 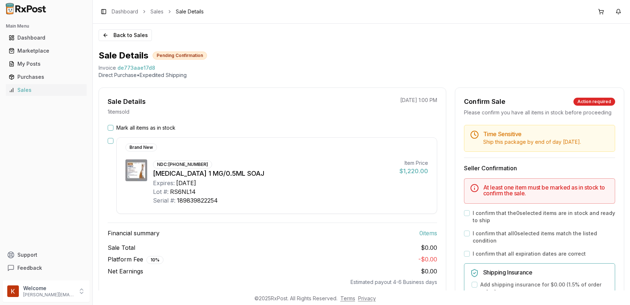 What do you see at coordinates (546, 134) in the screenshot?
I see `h5: Time Sensitive` at bounding box center [546, 134].